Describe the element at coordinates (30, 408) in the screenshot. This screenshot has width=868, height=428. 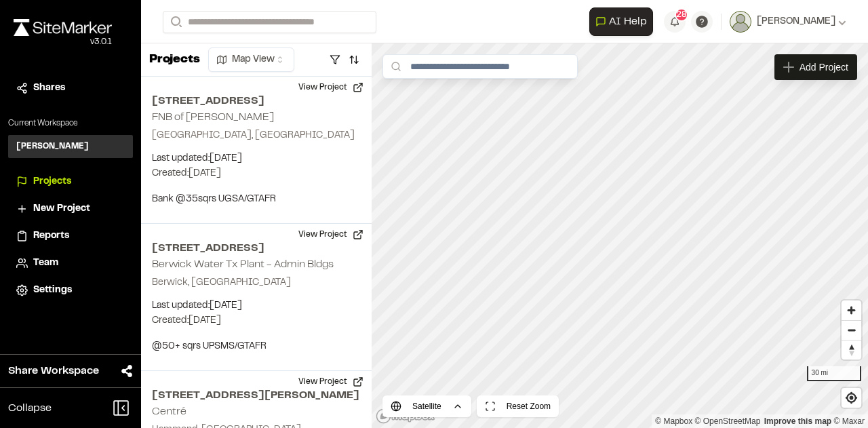
I see `span: Collapse` at that location.